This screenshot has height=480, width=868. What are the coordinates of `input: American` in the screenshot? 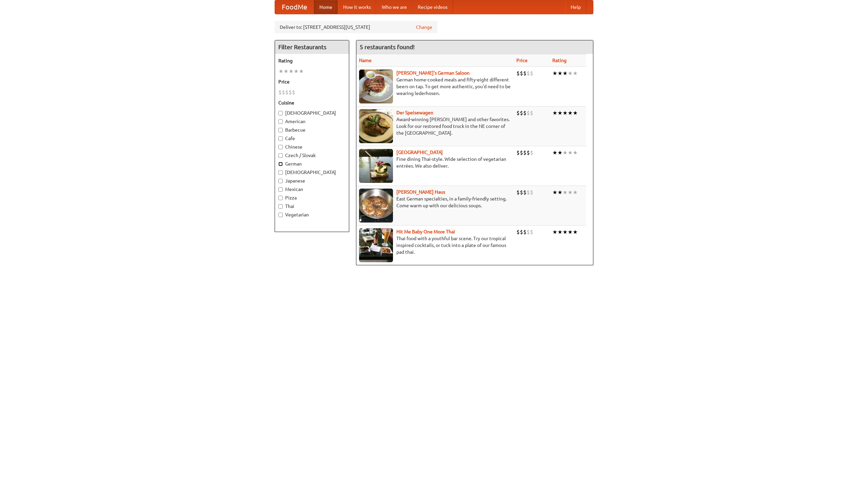 It's located at (281, 121).